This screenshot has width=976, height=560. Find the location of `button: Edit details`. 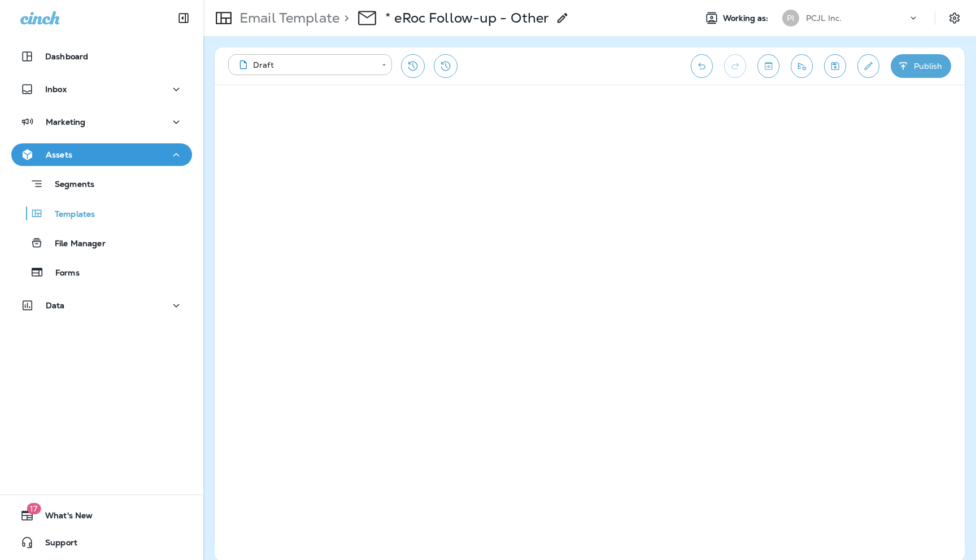

button: Edit details is located at coordinates (868, 66).